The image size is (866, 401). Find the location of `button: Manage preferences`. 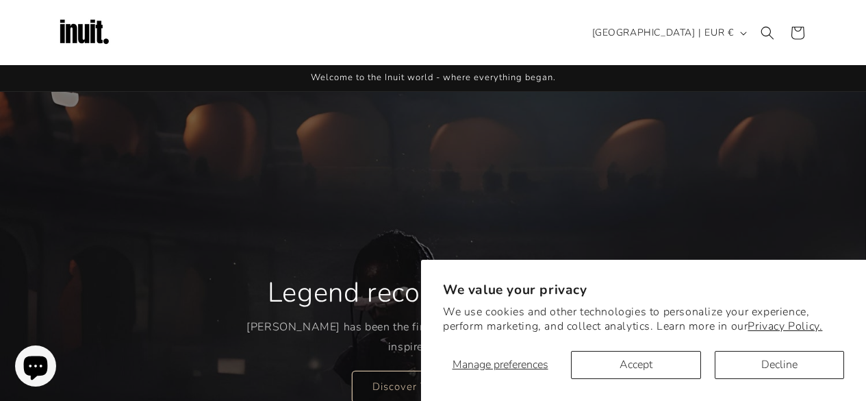

button: Manage preferences is located at coordinates (500, 364).